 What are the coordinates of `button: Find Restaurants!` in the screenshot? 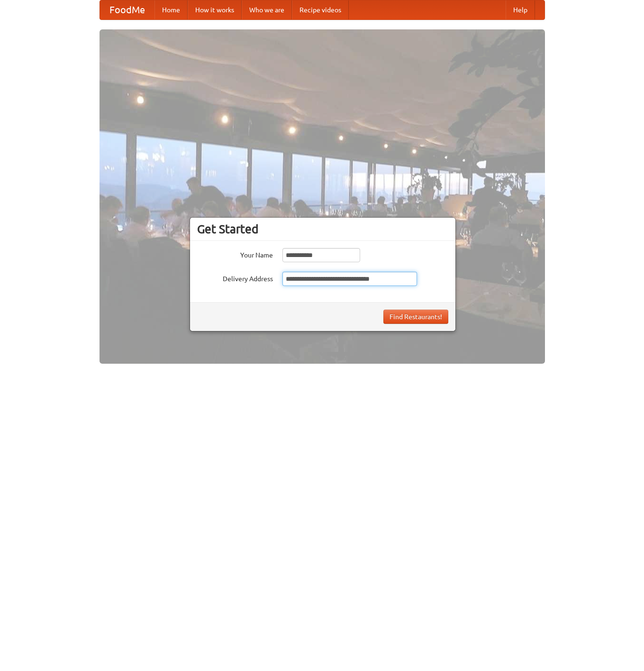 It's located at (415, 317).